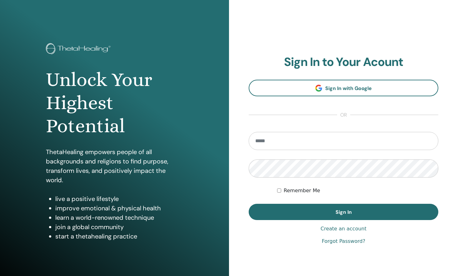  Describe the element at coordinates (344, 229) in the screenshot. I see `a: Create an account` at that location.